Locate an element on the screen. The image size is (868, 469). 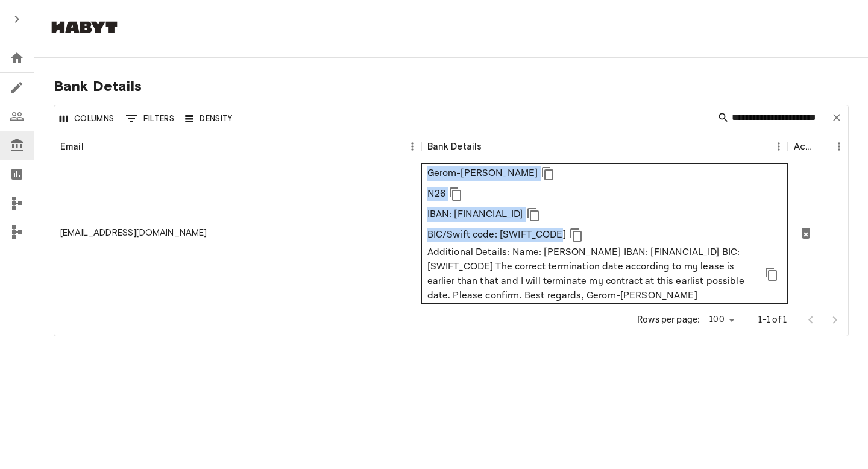
p: N26 is located at coordinates (436, 194).